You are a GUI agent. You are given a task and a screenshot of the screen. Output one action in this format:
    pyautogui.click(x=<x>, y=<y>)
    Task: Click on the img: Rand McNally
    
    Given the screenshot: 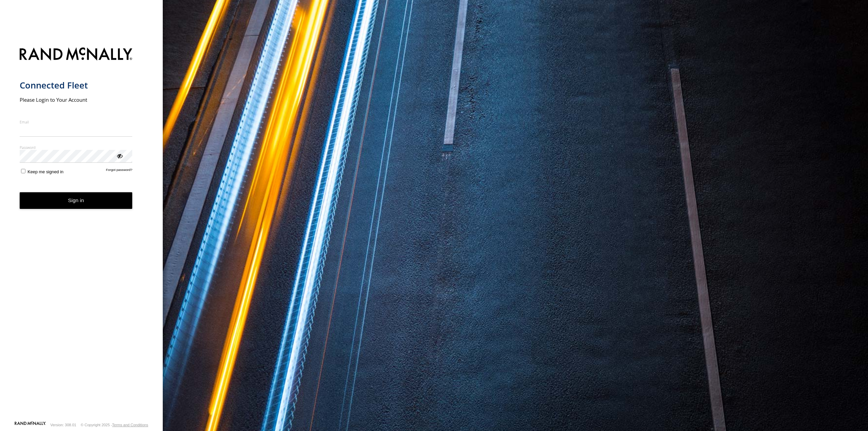 What is the action you would take?
    pyautogui.click(x=76, y=55)
    